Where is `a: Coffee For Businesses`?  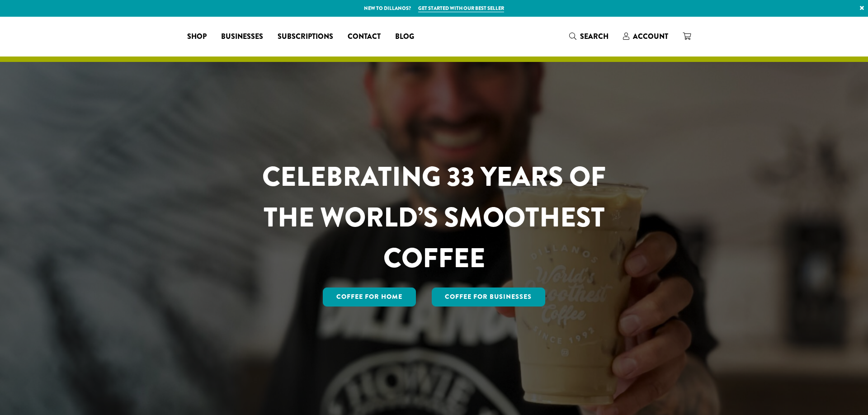
a: Coffee For Businesses is located at coordinates (489, 297).